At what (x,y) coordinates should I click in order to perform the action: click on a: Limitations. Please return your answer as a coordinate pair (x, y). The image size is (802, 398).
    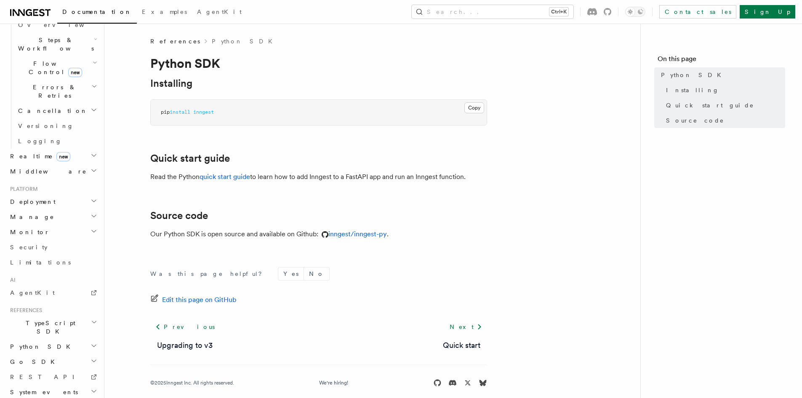
    Looking at the image, I should click on (53, 262).